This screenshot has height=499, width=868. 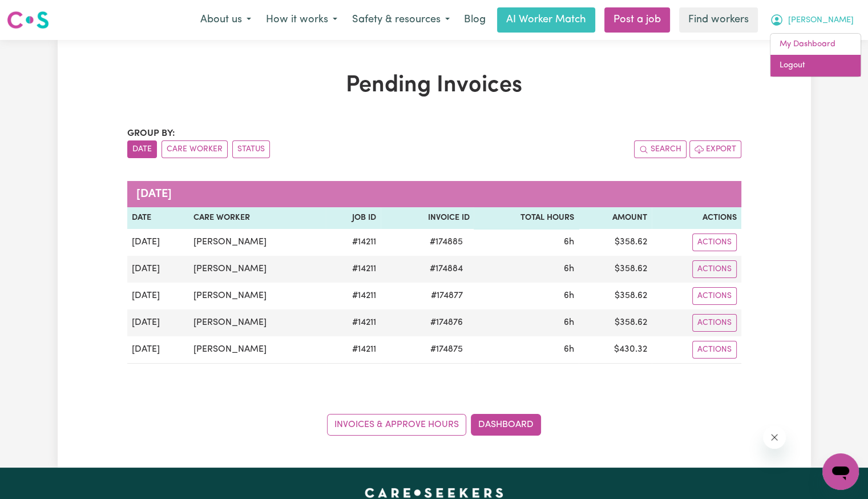 I want to click on button: Safety & resources, so click(x=401, y=20).